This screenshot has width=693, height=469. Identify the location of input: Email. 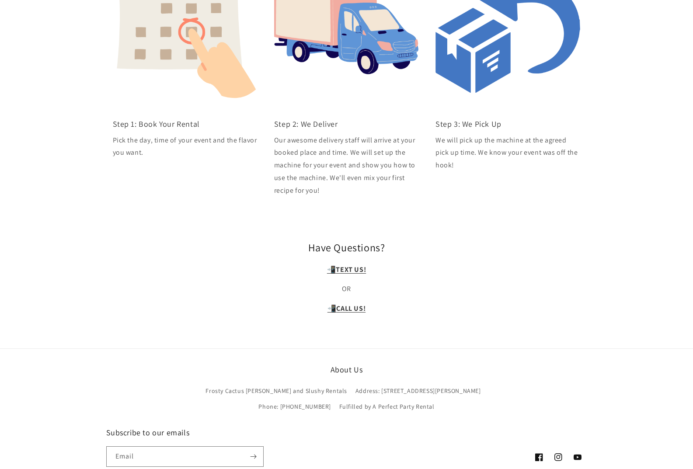
(185, 456).